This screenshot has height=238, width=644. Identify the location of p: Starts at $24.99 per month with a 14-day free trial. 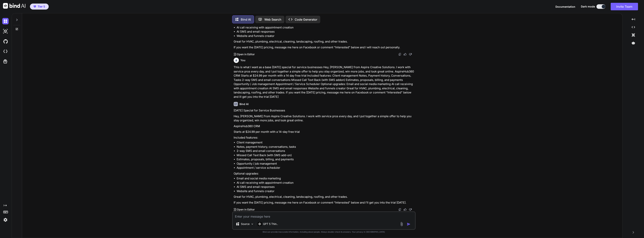
(324, 132).